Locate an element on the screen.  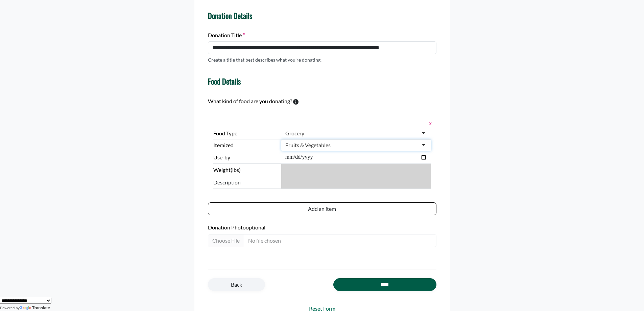
label: Weight is located at coordinates (246, 170).